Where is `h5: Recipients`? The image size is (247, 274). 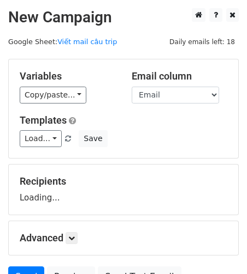
h5: Recipients is located at coordinates (123, 182).